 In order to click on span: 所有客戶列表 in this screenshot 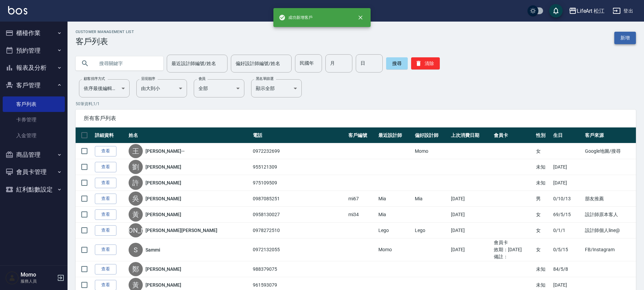, I will do `click(356, 118)`.